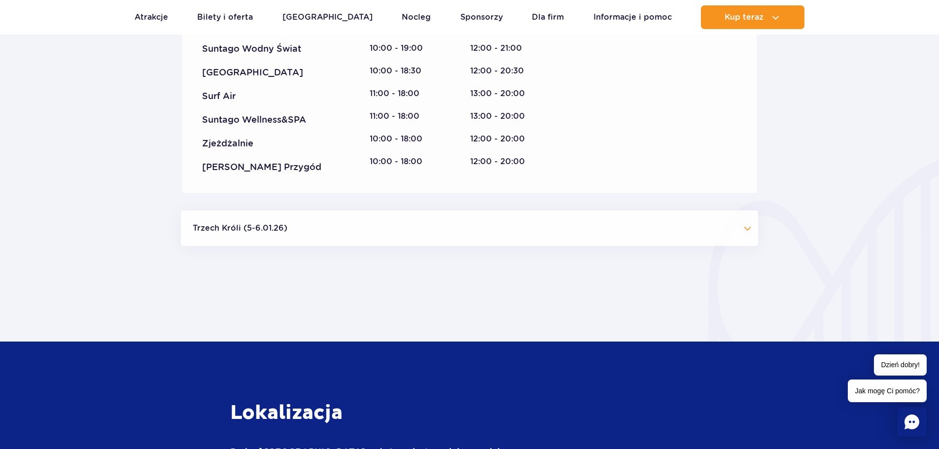 The image size is (939, 449). Describe the element at coordinates (633, 17) in the screenshot. I see `a: Informacje i pomoc` at that location.